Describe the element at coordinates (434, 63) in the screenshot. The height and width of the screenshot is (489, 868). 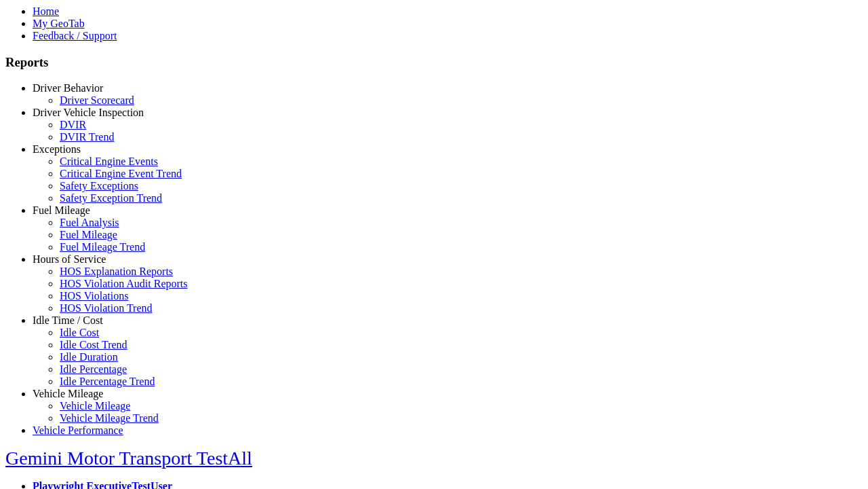
I see `h3: Reports` at that location.